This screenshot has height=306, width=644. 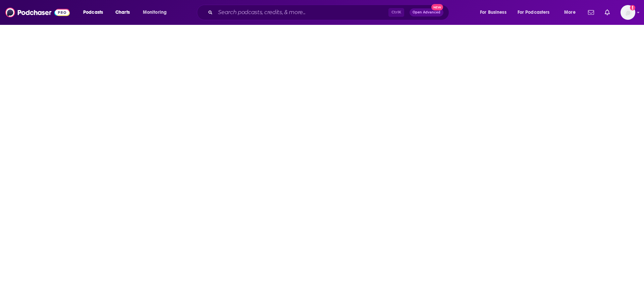 I want to click on span: Logged in as aci-podcast, so click(x=628, y=12).